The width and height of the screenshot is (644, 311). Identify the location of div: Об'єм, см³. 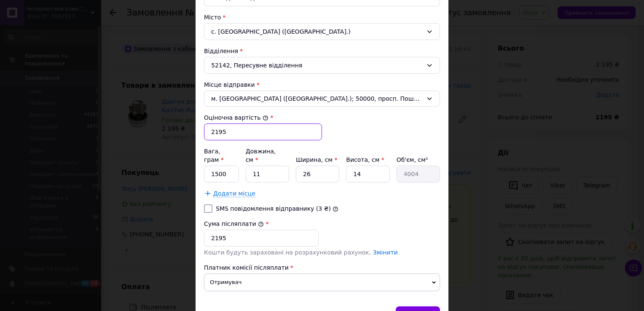
(418, 160).